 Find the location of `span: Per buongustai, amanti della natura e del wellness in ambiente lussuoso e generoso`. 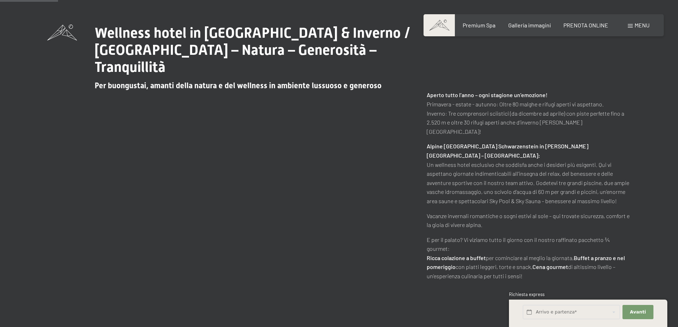

span: Per buongustai, amanti della natura e del wellness in ambiente lussuoso e generoso is located at coordinates (238, 85).